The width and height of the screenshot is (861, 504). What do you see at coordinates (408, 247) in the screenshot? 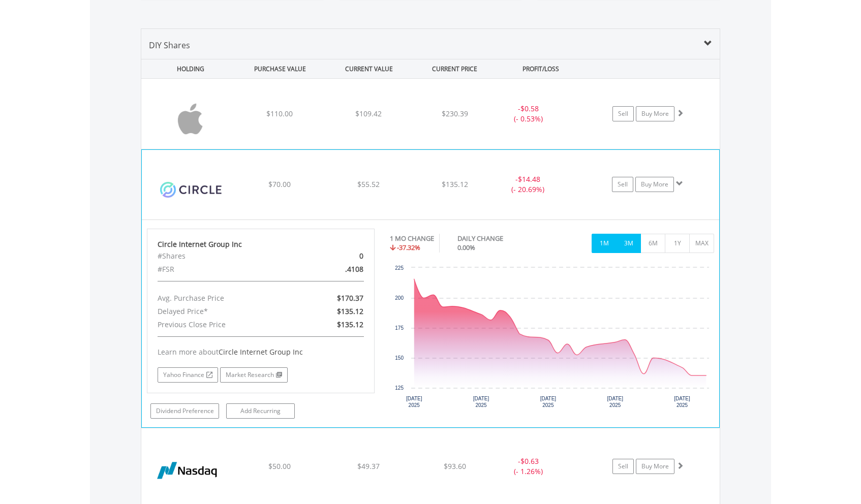
I see `span: -37.32%` at bounding box center [408, 247].